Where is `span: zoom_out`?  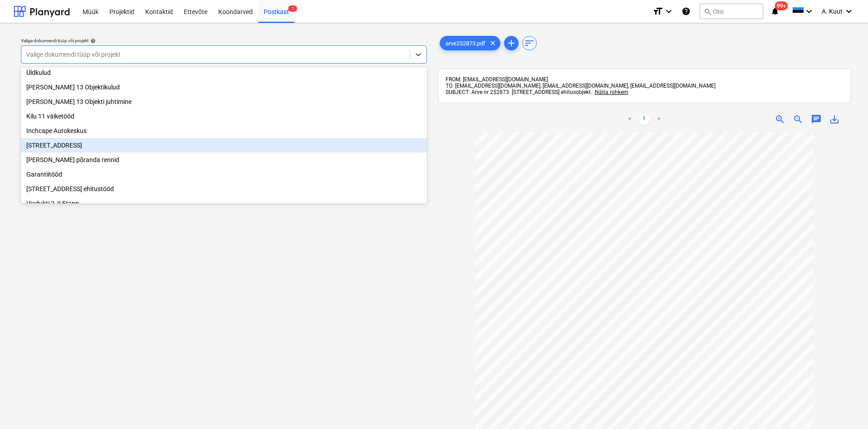 span: zoom_out is located at coordinates (799, 120).